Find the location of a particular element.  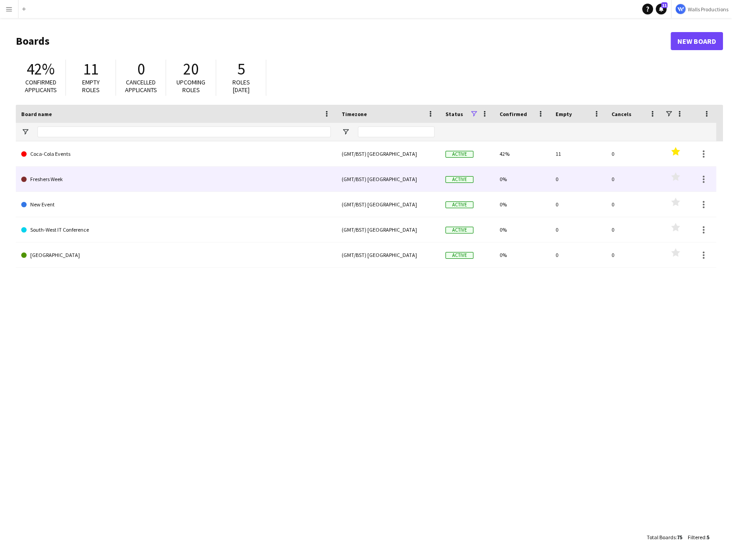

span: 42% is located at coordinates (40, 69).